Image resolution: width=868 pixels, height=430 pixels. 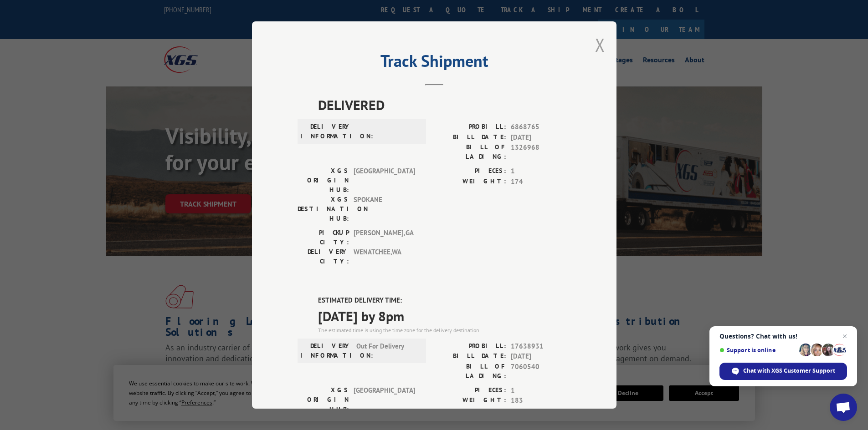 What do you see at coordinates (783, 336) in the screenshot?
I see `span: Questions? Chat with us!` at bounding box center [783, 336].